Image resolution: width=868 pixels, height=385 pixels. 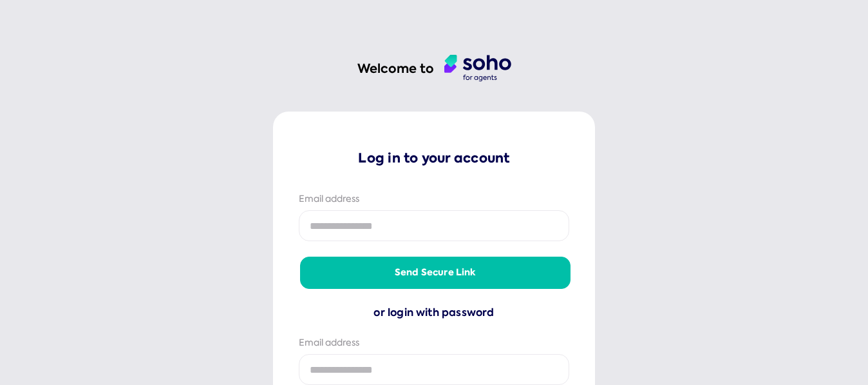 What do you see at coordinates (478, 68) in the screenshot?
I see `img: agent logo` at bounding box center [478, 68].